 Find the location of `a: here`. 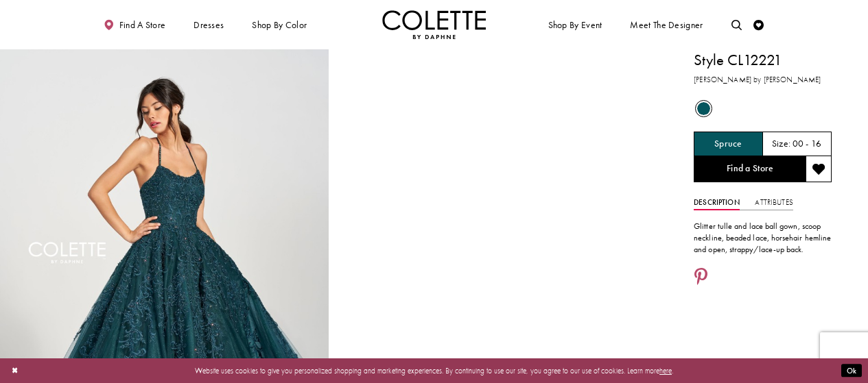

a: here is located at coordinates (666, 371).